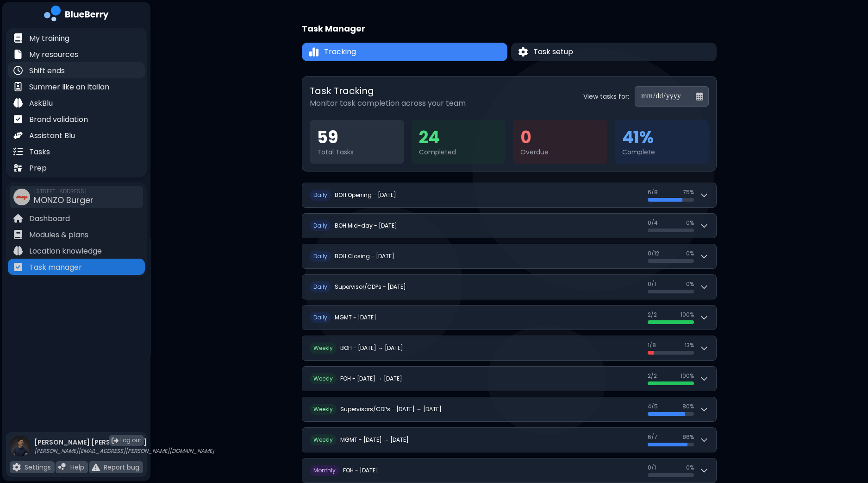 The width and height of the screenshot is (868, 483). What do you see at coordinates (653, 192) in the screenshot?
I see `span: 6 / 8` at bounding box center [653, 192].